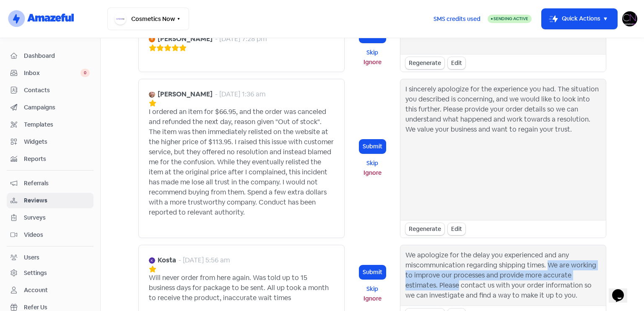 Image resolution: width=644 pixels, height=311 pixels. What do you see at coordinates (57, 142) in the screenshot?
I see `span: Widgets` at bounding box center [57, 142].